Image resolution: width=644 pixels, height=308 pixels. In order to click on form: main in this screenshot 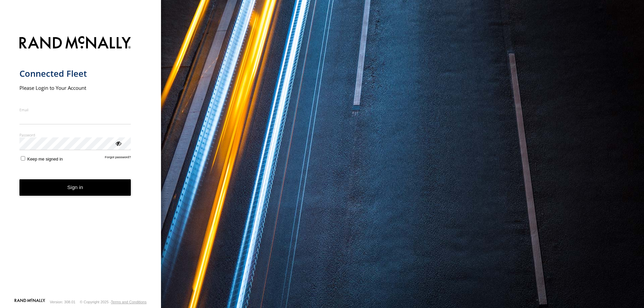, I will do `click(81, 165)`.